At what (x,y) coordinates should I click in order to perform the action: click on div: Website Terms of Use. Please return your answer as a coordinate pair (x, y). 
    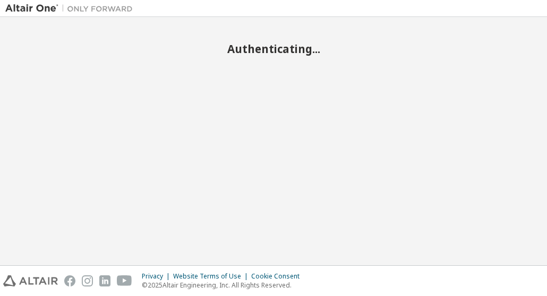
    Looking at the image, I should click on (212, 277).